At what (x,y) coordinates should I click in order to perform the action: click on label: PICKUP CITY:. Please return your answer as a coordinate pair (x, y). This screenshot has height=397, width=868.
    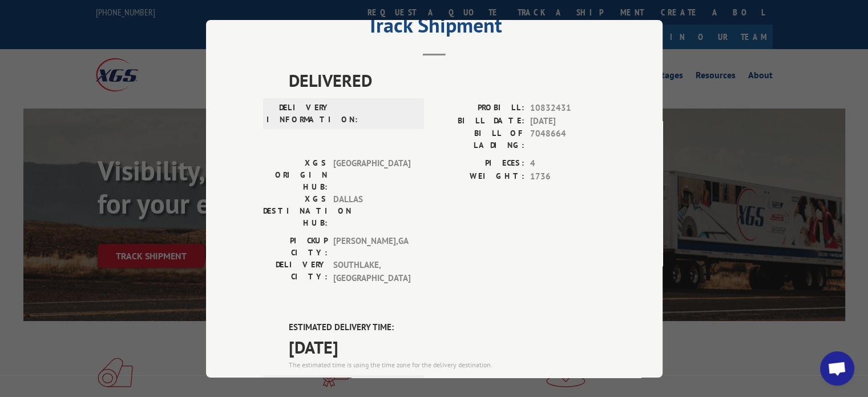
    Looking at the image, I should click on (295, 246).